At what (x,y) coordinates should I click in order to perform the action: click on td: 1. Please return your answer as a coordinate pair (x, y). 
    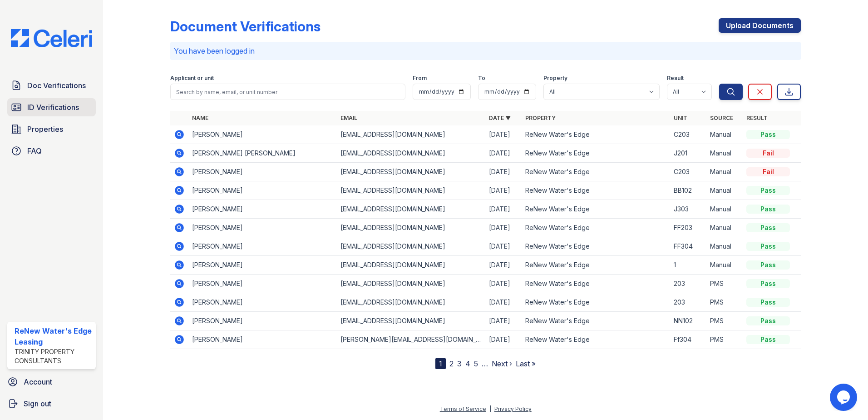
    Looking at the image, I should click on (689, 265).